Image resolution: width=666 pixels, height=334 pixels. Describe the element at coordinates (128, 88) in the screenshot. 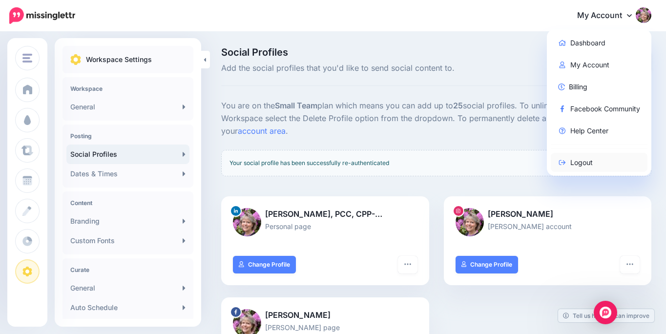

I see `h4: Workspace` at that location.